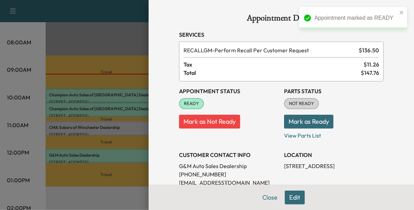 The image size is (414, 210). Describe the element at coordinates (295, 197) in the screenshot. I see `button: Edit` at that location.